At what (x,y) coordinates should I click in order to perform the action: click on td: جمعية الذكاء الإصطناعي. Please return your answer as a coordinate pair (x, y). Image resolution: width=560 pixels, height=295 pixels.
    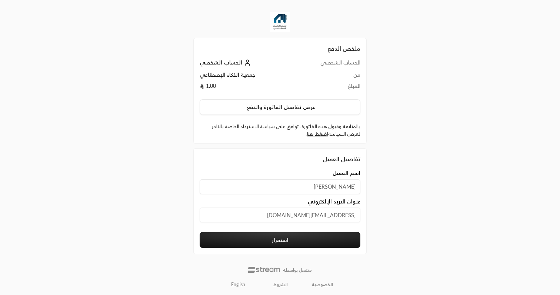
    Looking at the image, I should click on (246, 77).